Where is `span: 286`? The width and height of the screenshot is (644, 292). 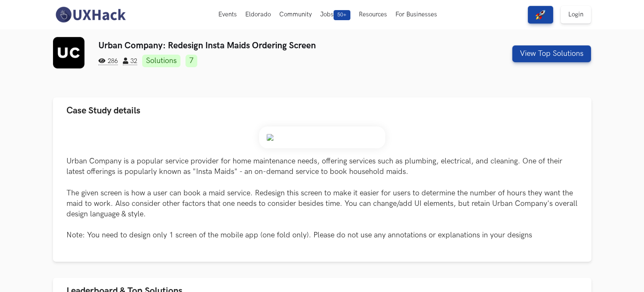
span: 286 is located at coordinates (108, 61).